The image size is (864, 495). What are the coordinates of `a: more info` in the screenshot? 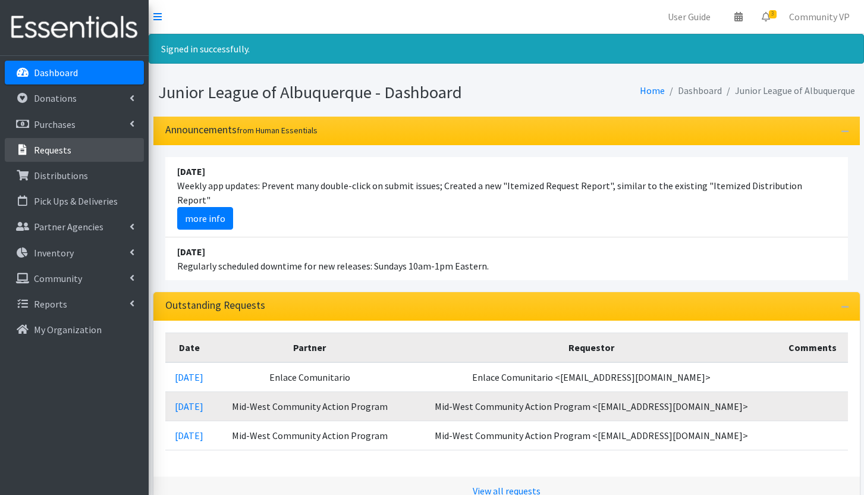 It's located at (205, 218).